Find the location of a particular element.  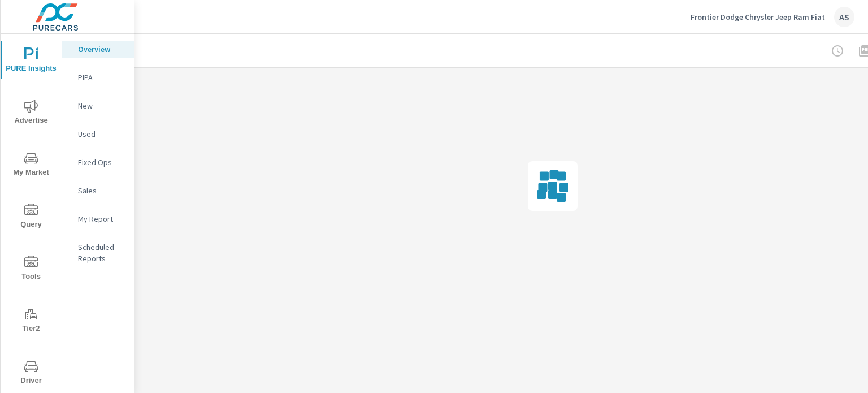

span: Tier2 is located at coordinates (31, 321).